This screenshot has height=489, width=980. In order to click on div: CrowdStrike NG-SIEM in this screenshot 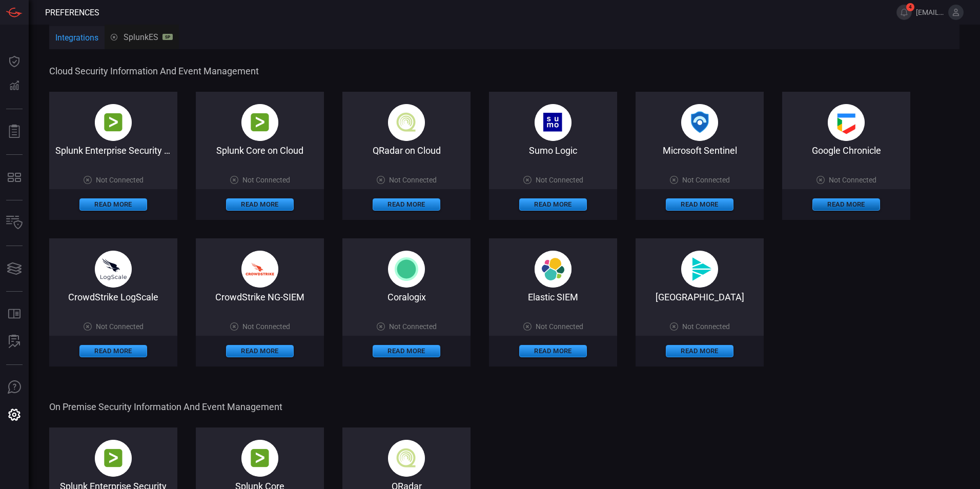, I will do `click(260, 297)`.